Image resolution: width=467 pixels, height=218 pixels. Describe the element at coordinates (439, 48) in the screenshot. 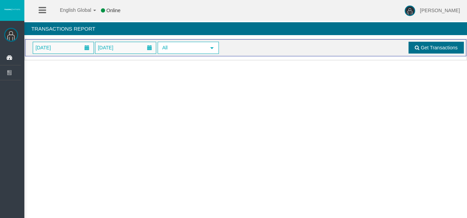

I see `span: Get Transactions` at that location.